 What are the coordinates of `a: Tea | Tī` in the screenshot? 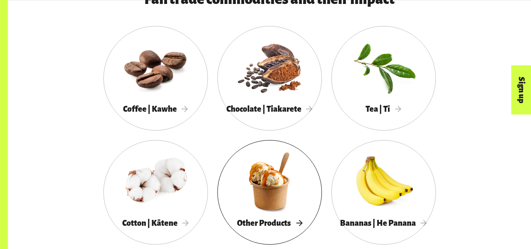 It's located at (383, 78).